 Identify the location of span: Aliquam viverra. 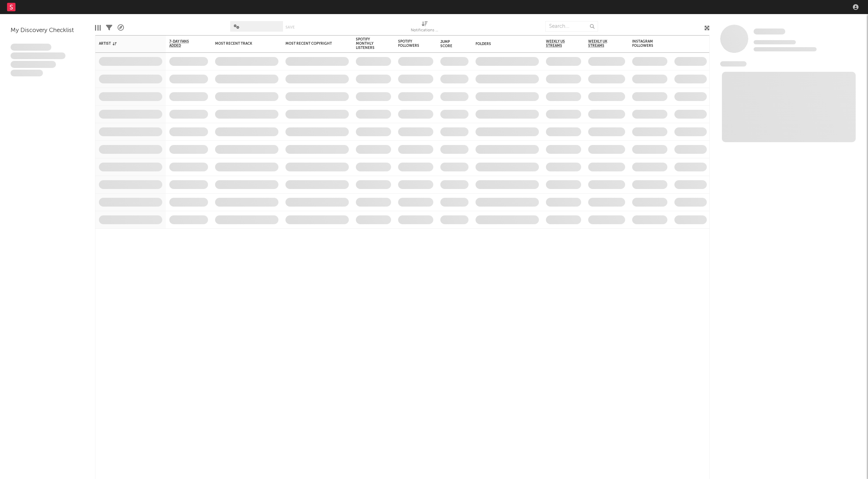
(27, 74).